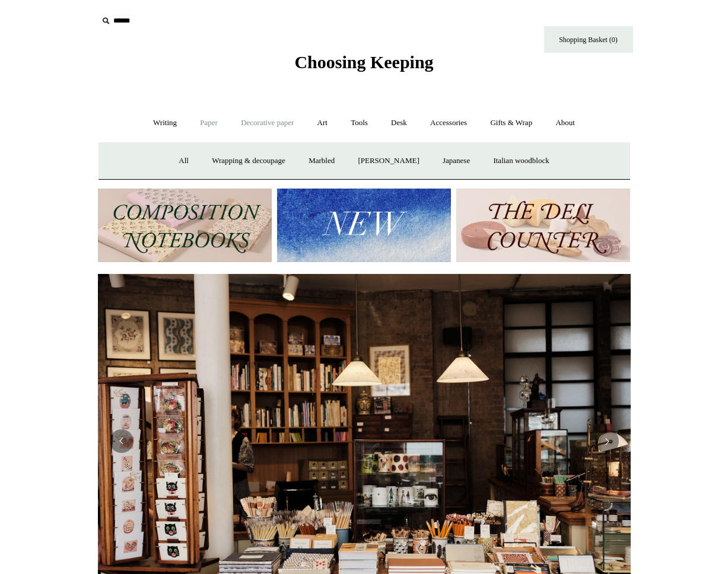  What do you see at coordinates (249, 160) in the screenshot?
I see `a: Wrapping & decoupage` at bounding box center [249, 160].